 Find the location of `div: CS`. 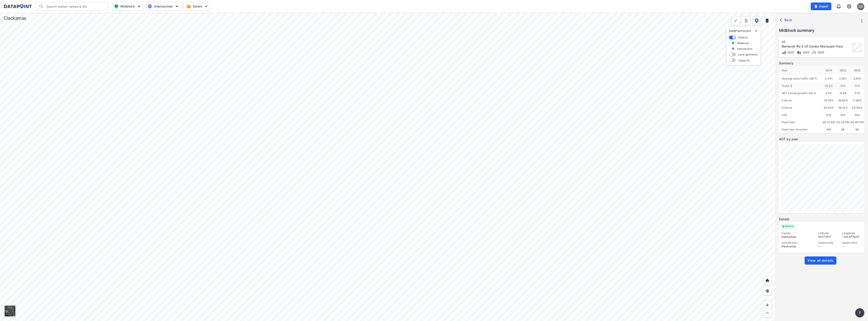

div: CS is located at coordinates (861, 7).